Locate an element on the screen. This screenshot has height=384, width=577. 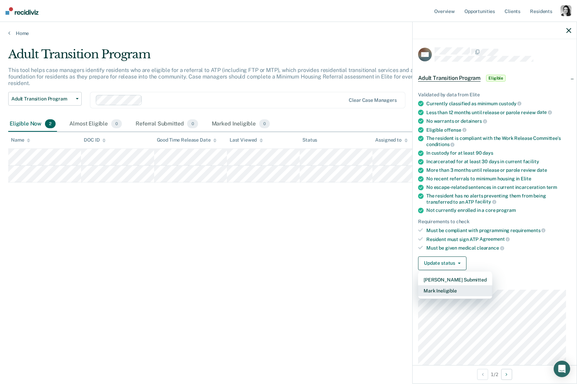
div: Eligible Now is located at coordinates (33, 124).